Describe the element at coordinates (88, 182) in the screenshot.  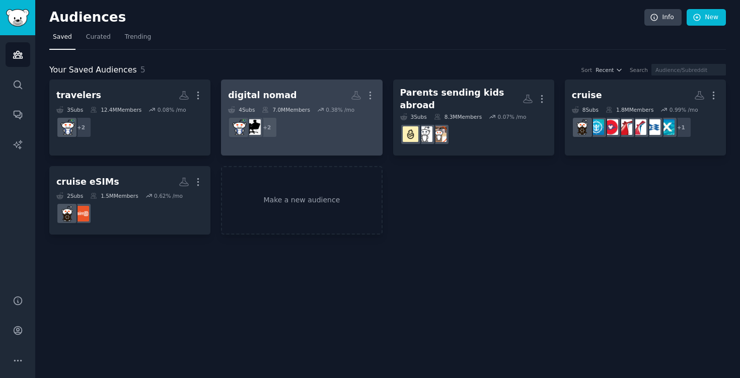
I see `div: cruise eSIMs` at that location.